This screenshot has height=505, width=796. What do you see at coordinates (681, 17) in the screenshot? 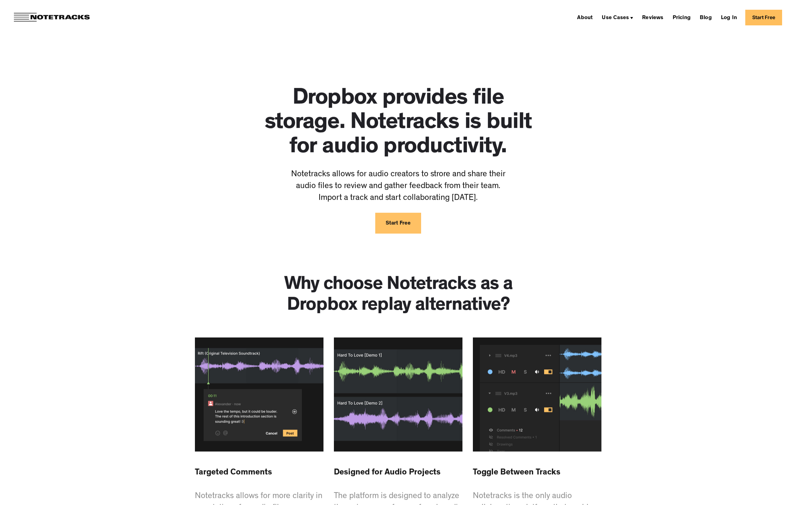
I see `a: Pricing` at bounding box center [681, 17].